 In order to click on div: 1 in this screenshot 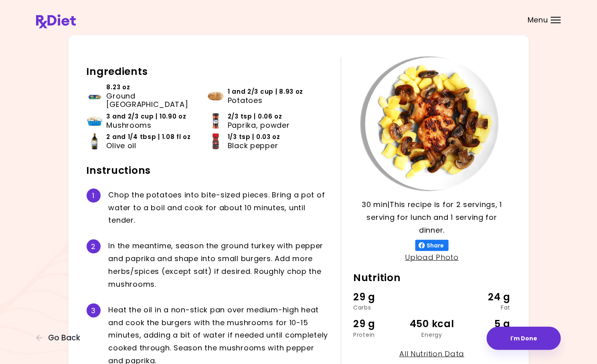, I will do `click(93, 196)`.